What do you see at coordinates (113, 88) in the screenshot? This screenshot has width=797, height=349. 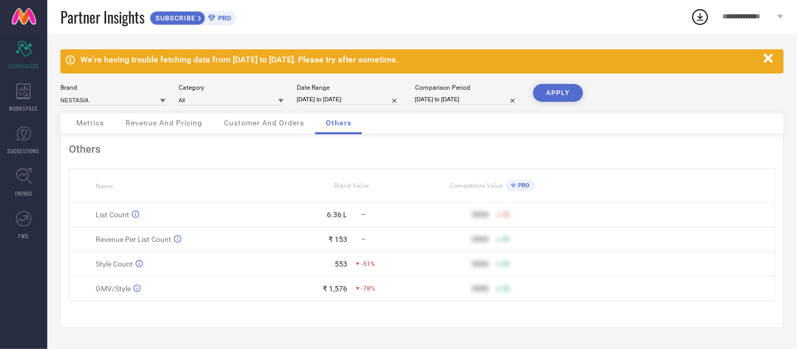 I see `div: Brand` at bounding box center [113, 88].